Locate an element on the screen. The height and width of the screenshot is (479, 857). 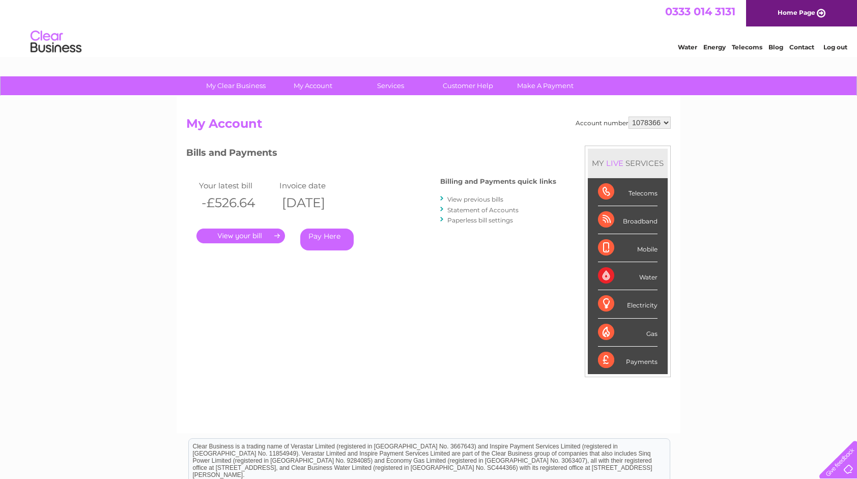
a: Customer Help is located at coordinates (468, 86).